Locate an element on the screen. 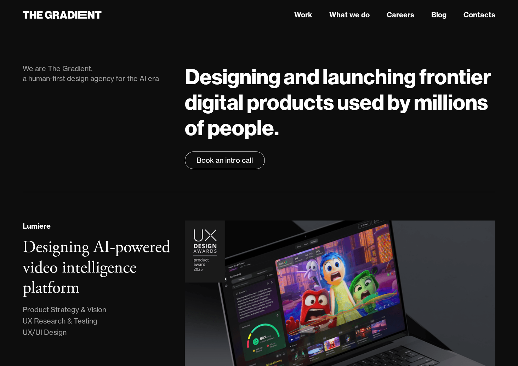 Image resolution: width=518 pixels, height=366 pixels. div: Lumiere is located at coordinates (36, 226).